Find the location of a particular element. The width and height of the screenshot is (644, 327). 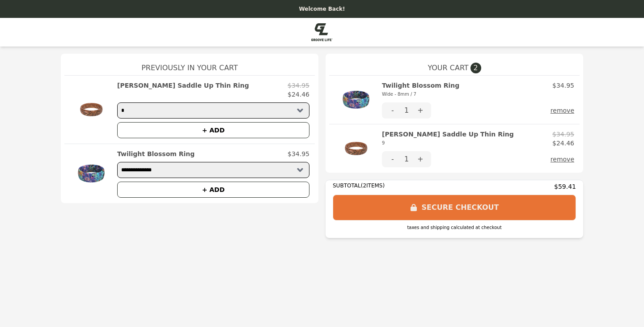

h1: Previously In Your Cart is located at coordinates (189, 65).